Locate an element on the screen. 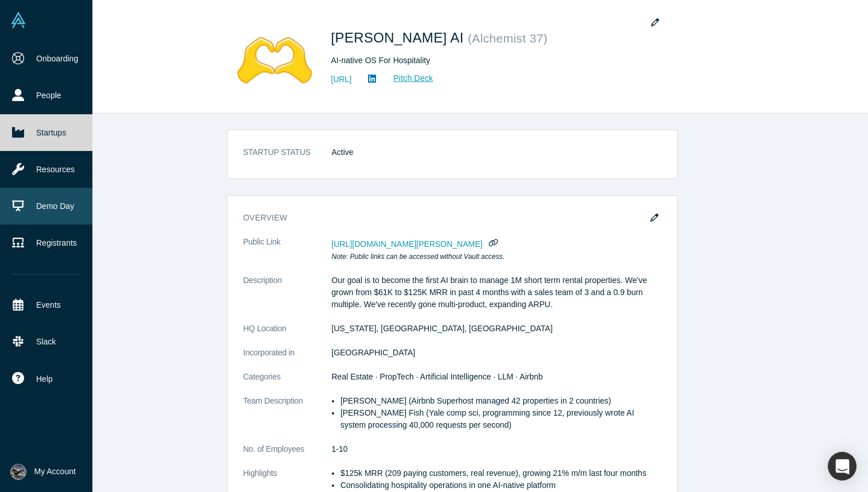 The width and height of the screenshot is (868, 492). span: My Account is located at coordinates (55, 471).